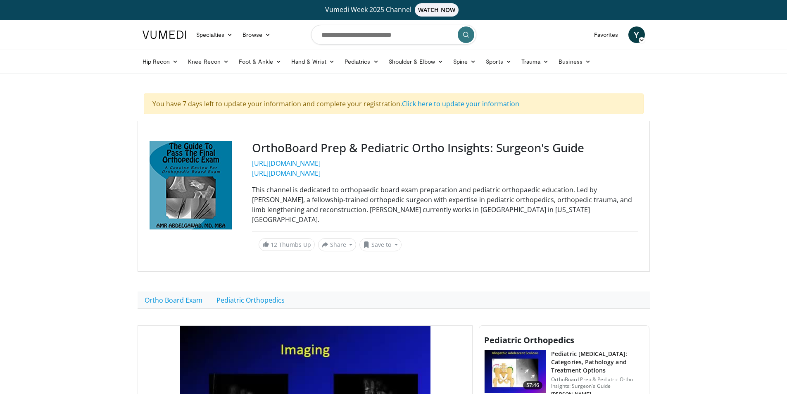 The image size is (787, 394). Describe the element at coordinates (394, 10) in the screenshot. I see `a: Vumedi Week 2025 ChannelWATCH NOW` at that location.